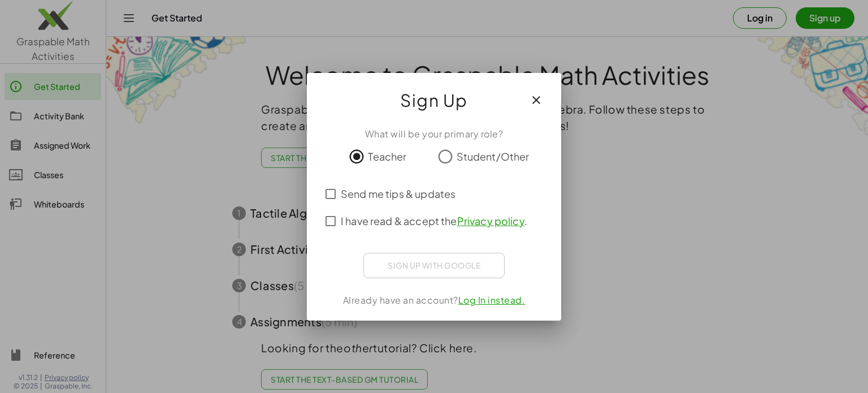  I want to click on div: Already have an account?, so click(434, 300).